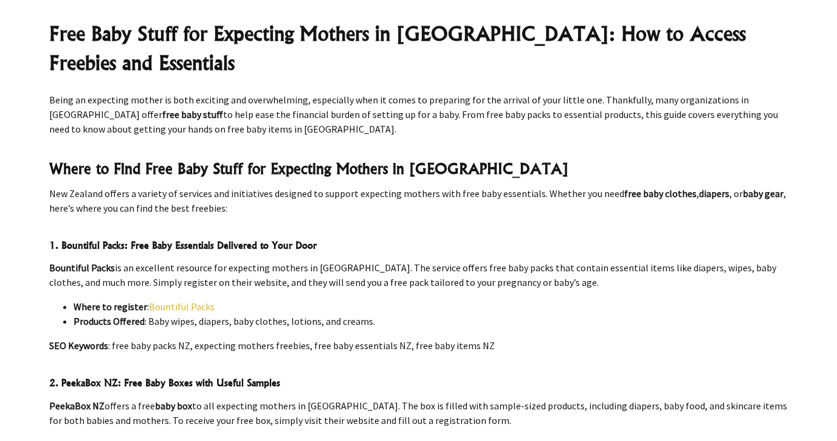 The height and width of the screenshot is (441, 837). I want to click on p: : free baby packs NZ, expecting mothers freebies, free baby essentials NZ, free baby items NZ, so click(419, 345).